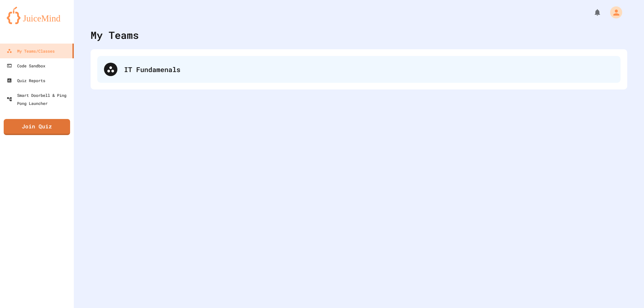 This screenshot has height=308, width=644. I want to click on div: Quiz Reports, so click(26, 81).